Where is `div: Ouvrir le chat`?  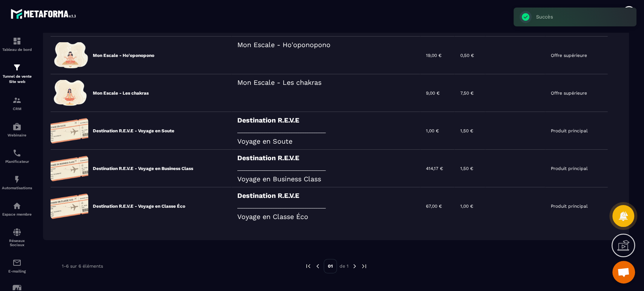 div: Ouvrir le chat is located at coordinates (624, 272).